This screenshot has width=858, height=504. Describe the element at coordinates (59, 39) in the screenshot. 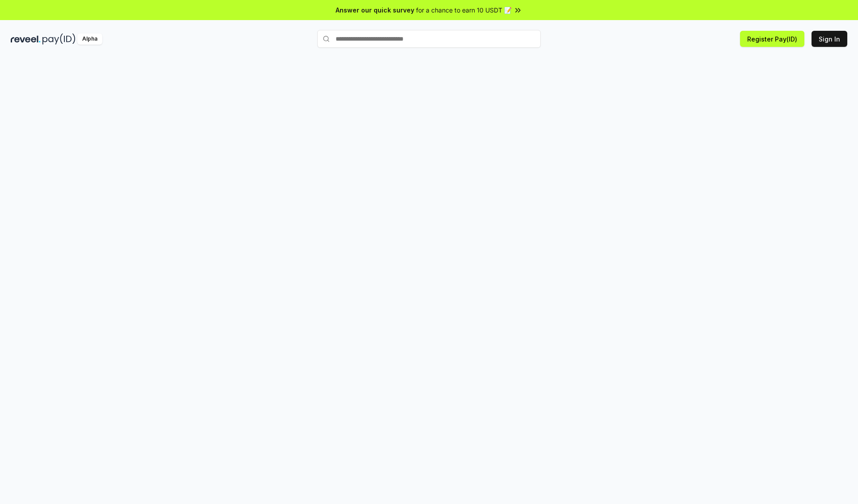

I see `img: pay_id` at that location.